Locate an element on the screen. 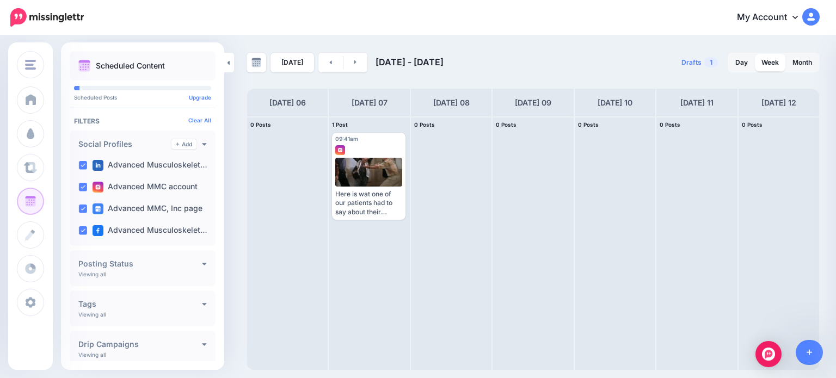 This screenshot has height=378, width=836. a: Clear All is located at coordinates (200, 120).